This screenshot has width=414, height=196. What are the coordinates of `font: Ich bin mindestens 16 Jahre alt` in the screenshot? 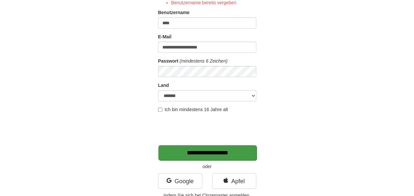 It's located at (196, 109).